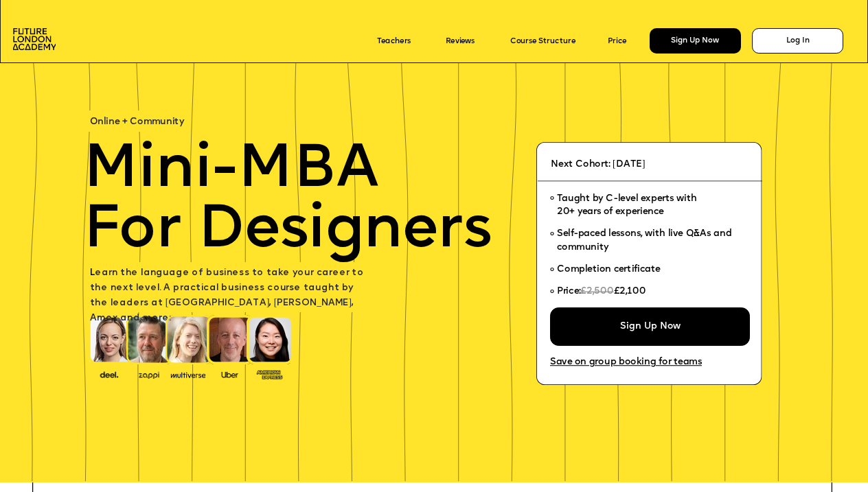 Image resolution: width=868 pixels, height=492 pixels. What do you see at coordinates (287, 232) in the screenshot?
I see `span: For Designers` at bounding box center [287, 232].